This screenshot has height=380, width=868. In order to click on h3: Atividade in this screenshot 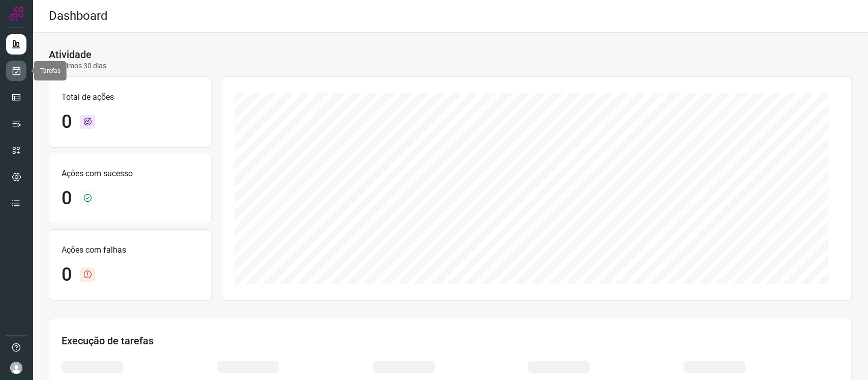, I will do `click(70, 54)`.